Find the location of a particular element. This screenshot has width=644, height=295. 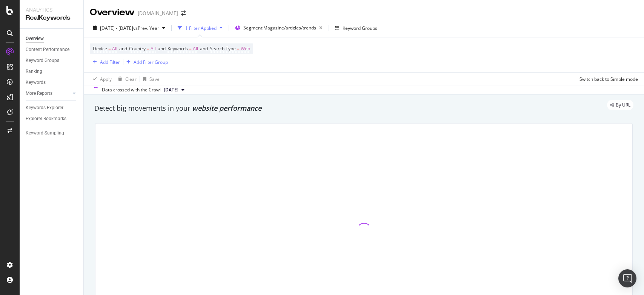

span: 2025 Sep. 15th is located at coordinates (171, 90).